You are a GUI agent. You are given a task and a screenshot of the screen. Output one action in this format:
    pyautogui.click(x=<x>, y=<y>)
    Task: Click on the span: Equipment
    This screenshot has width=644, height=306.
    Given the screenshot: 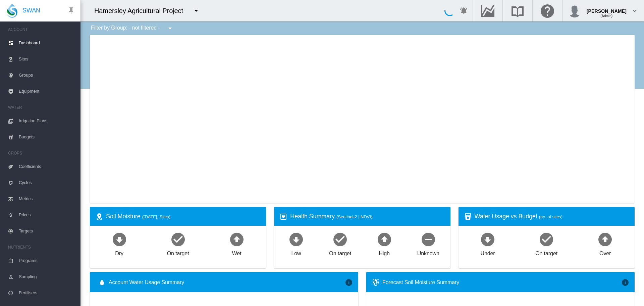 What is the action you would take?
    pyautogui.click(x=47, y=91)
    